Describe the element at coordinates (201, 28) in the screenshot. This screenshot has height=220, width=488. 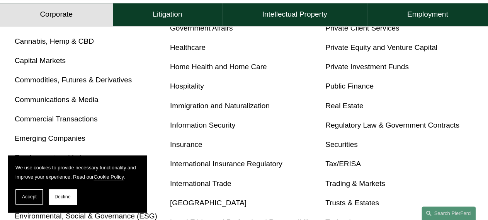
I see `a: Government Affairs` at that location.